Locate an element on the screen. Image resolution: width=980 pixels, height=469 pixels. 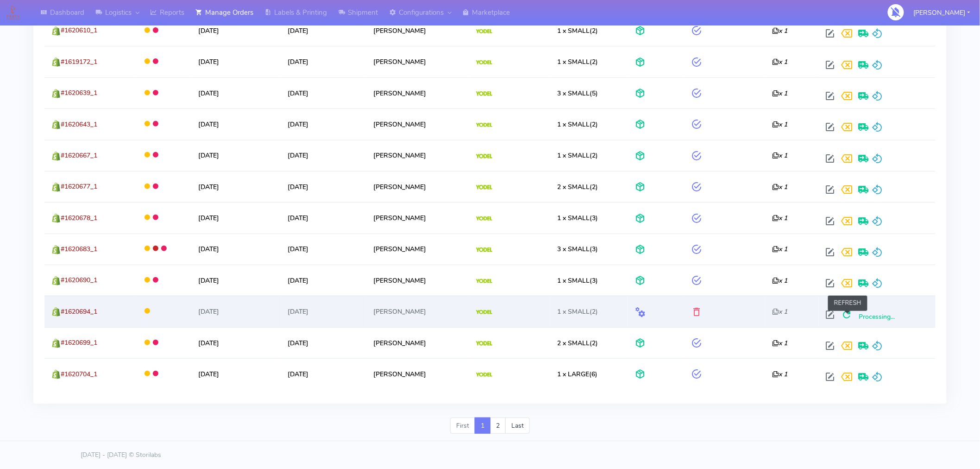
span: #1620704_1 is located at coordinates (78, 374).